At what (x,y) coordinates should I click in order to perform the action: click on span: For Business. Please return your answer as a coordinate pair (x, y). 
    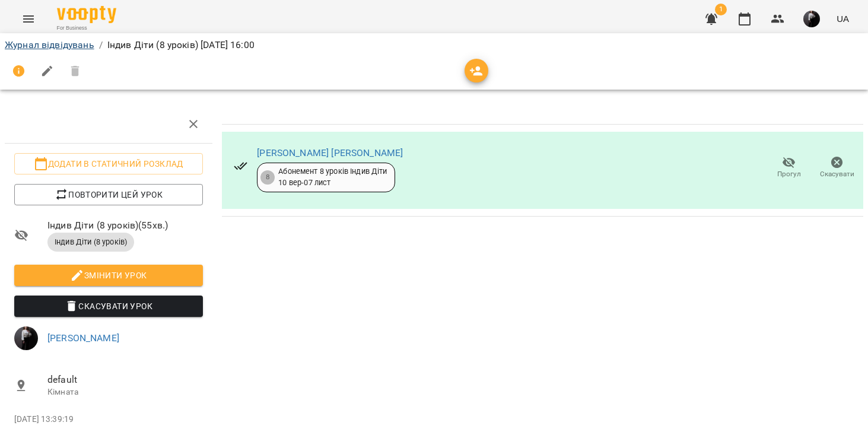
    Looking at the image, I should click on (87, 28).